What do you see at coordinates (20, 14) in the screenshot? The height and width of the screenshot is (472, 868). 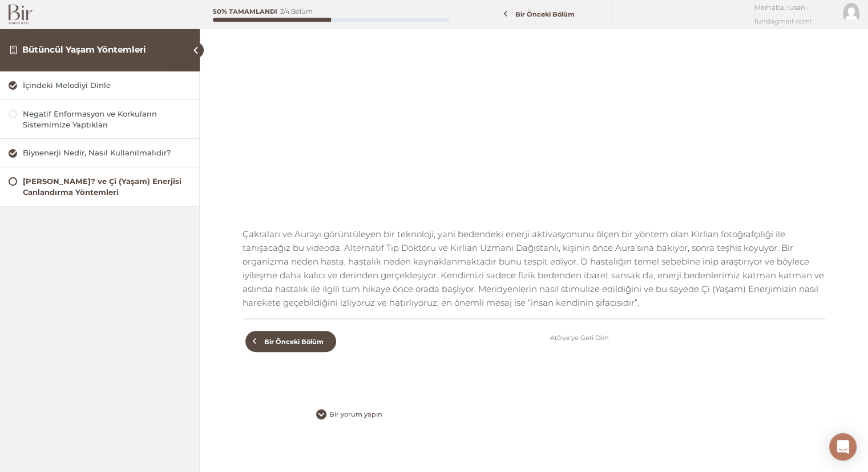 I see `img: Bir Logo` at bounding box center [20, 14].